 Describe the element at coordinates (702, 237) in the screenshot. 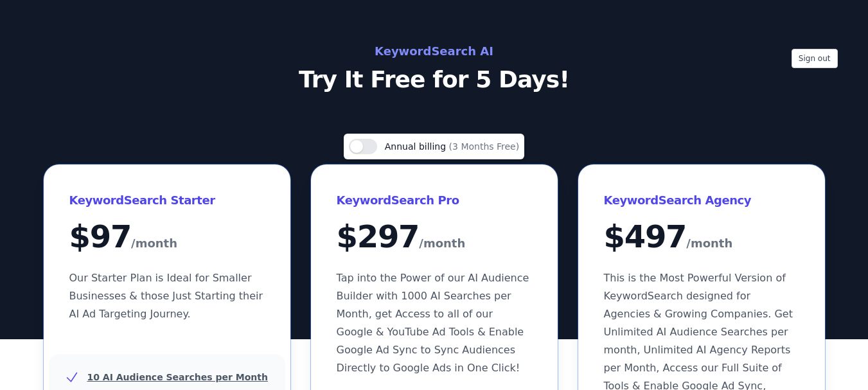

I see `div: $ 497` at that location.